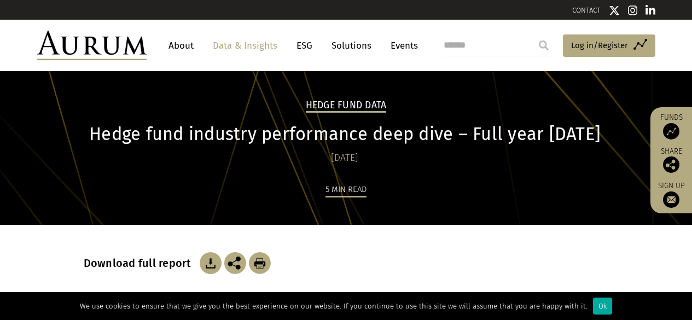  What do you see at coordinates (543, 45) in the screenshot?
I see `input: Submit` at bounding box center [543, 45].